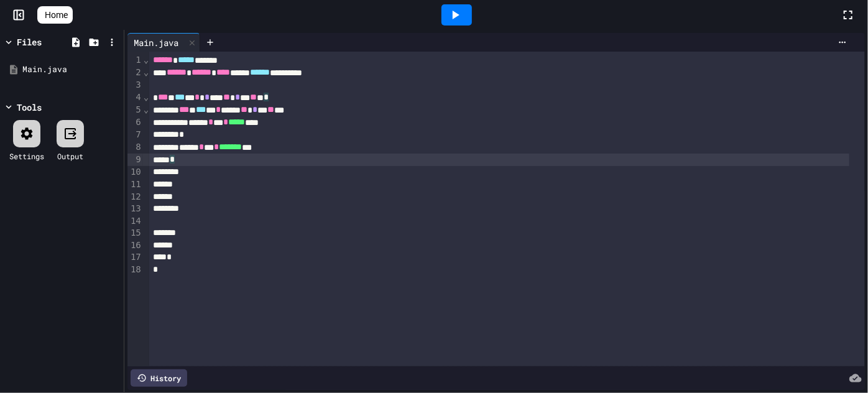  What do you see at coordinates (135, 85) in the screenshot?
I see `div: 3` at bounding box center [135, 85].